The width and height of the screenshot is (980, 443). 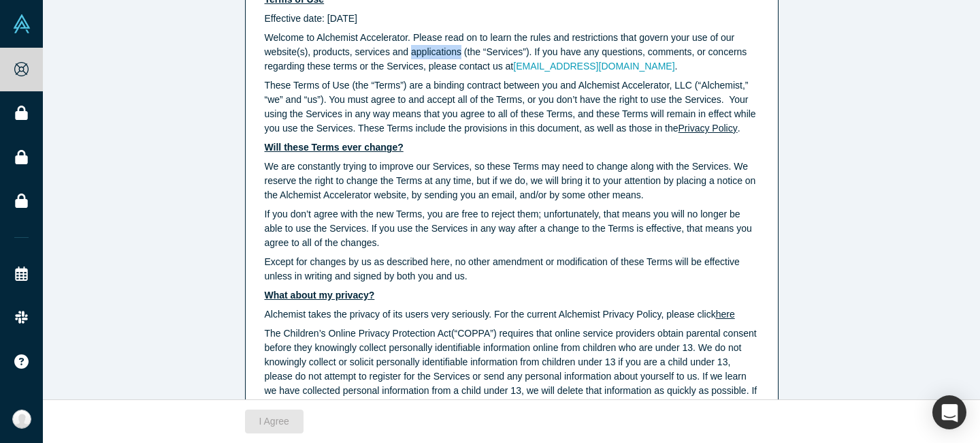 What do you see at coordinates (707, 128) in the screenshot?
I see `button: Privacy Policy` at bounding box center [707, 128].